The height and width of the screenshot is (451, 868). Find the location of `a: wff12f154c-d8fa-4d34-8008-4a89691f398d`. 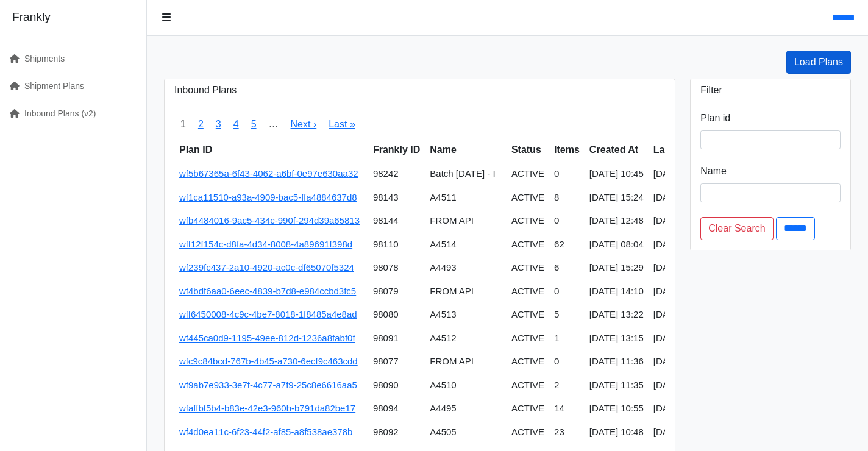

a: wff12f154c-d8fa-4d34-8008-4a89691f398d is located at coordinates (266, 244).